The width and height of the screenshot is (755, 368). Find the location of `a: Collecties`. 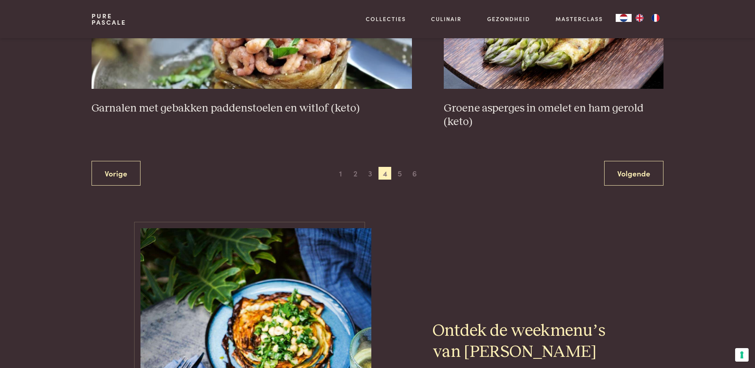

a: Collecties is located at coordinates (386, 19).